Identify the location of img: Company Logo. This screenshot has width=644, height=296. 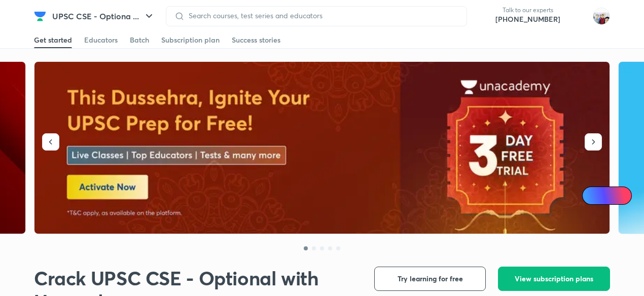
(40, 16).